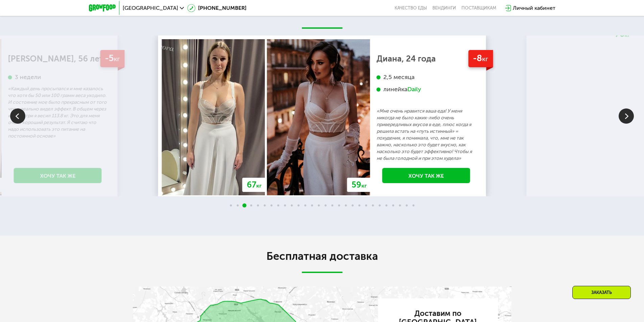  Describe the element at coordinates (254, 185) in the screenshot. I see `div: 67` at that location.